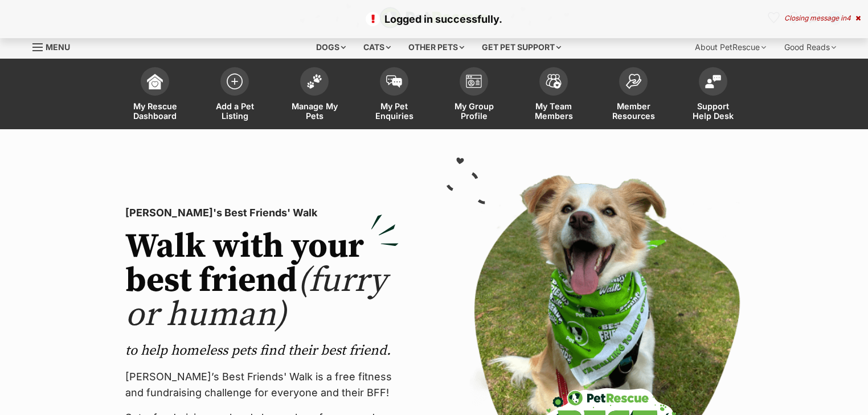  I want to click on p: to help homeless pets find their best friend., so click(262, 351).